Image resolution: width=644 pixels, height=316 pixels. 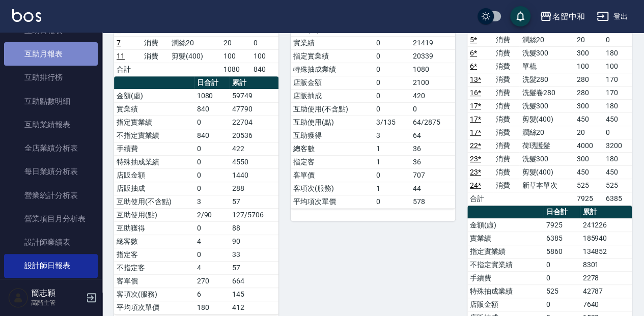 What do you see at coordinates (154, 268) in the screenshot?
I see `td: 不指定客` at bounding box center [154, 268].